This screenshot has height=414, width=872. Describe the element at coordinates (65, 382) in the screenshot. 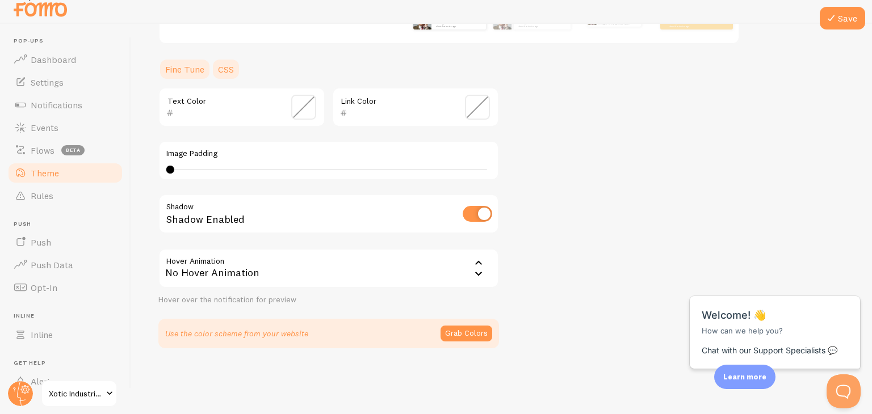

I see `a: Alerts` at that location.